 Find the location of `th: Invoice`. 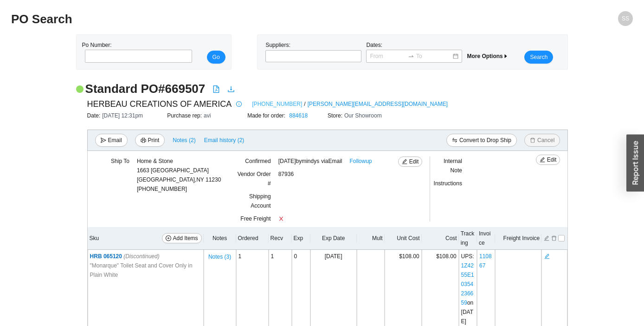

th: Invoice is located at coordinates (485, 238).